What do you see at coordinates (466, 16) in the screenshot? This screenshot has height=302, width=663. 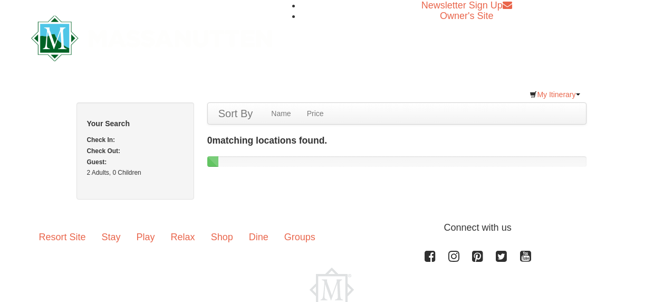 I see `span: Owner's Site` at bounding box center [466, 16].